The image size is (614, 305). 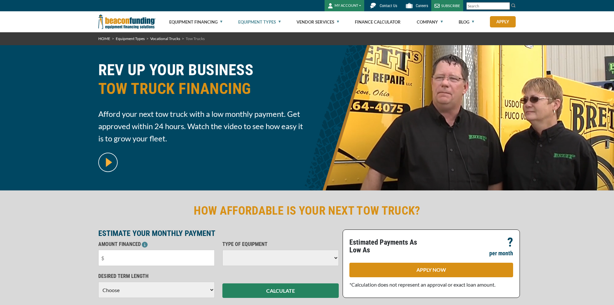 I want to click on p: DESIRED TERM LENGTH, so click(x=156, y=276).